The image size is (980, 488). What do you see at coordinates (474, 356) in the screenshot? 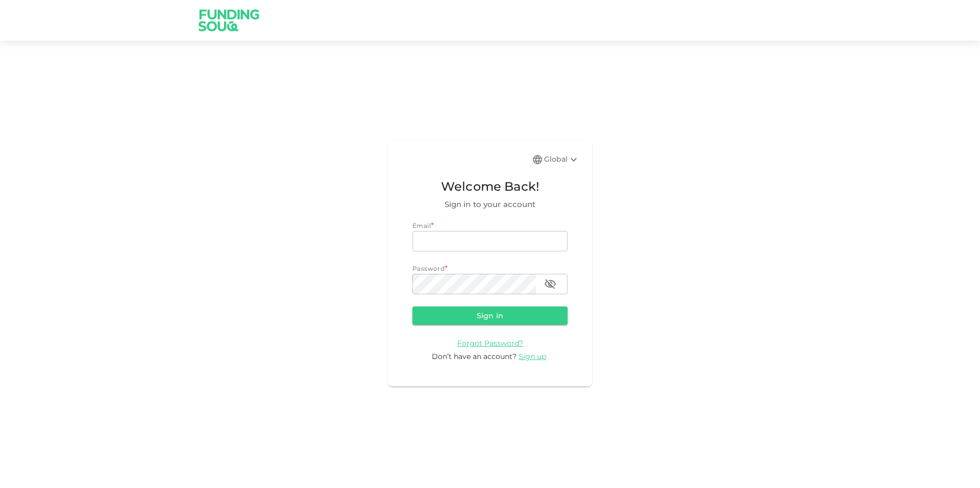
I see `span: Don’t have an account?` at bounding box center [474, 356].